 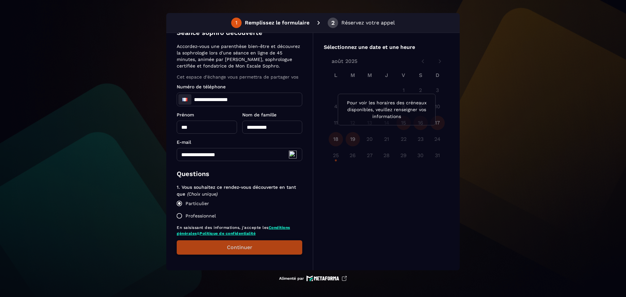 What do you see at coordinates (240, 247) in the screenshot?
I see `font: Continuer` at bounding box center [240, 247].